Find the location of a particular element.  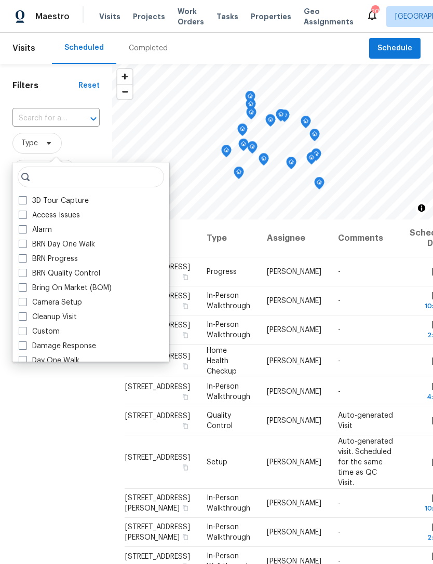

label: Cleanup Visit is located at coordinates (48, 317).